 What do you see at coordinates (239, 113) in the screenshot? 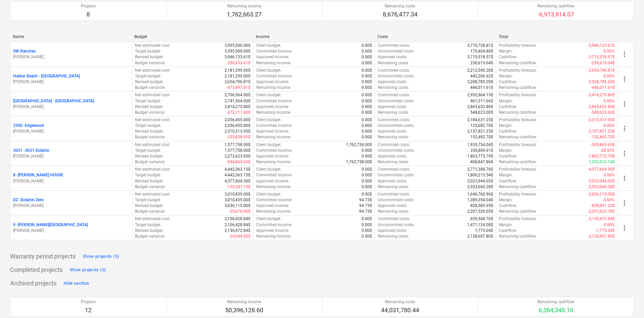
I see `p: -672,711.80$` at bounding box center [239, 113].